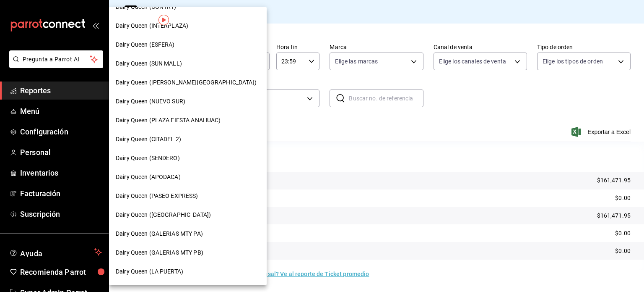 The width and height of the screenshot is (644, 292). What do you see at coordinates (188, 101) in the screenshot?
I see `div: Dairy Queen (NUEVO SUR)` at bounding box center [188, 101].